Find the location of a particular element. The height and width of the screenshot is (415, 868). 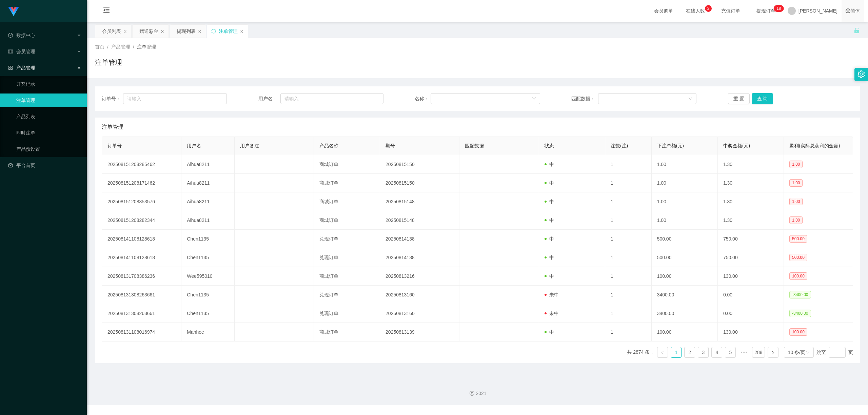

sup: 18 is located at coordinates (779, 9).